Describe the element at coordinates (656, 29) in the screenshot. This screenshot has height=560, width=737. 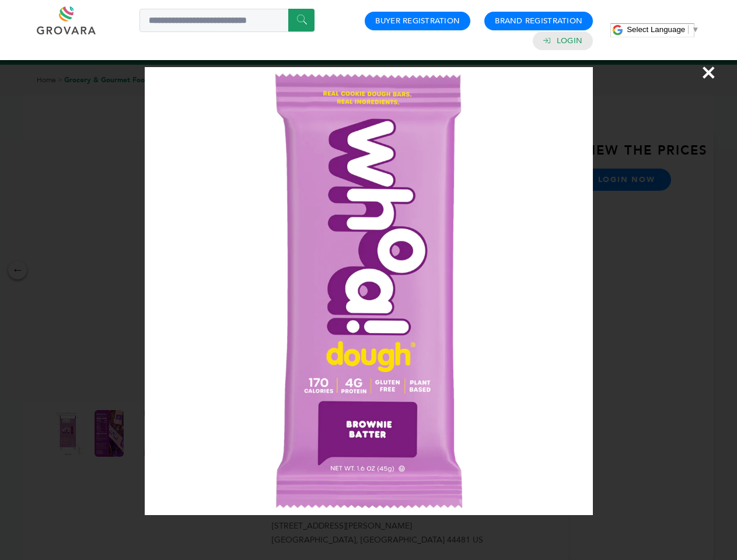
I see `span: Select Language` at that location.